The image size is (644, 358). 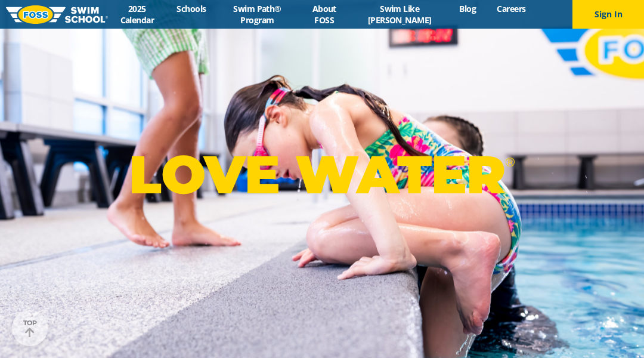 What do you see at coordinates (511, 8) in the screenshot?
I see `a: Careers` at bounding box center [511, 8].